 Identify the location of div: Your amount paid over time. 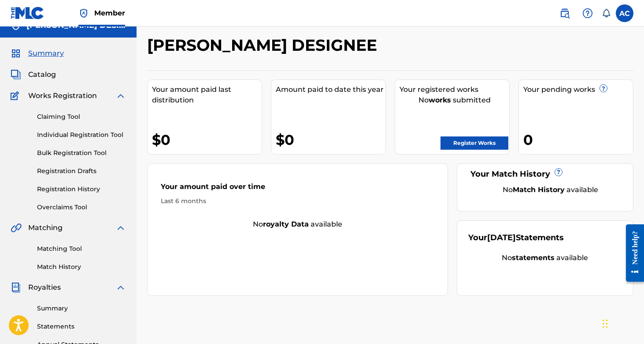
(297, 189).